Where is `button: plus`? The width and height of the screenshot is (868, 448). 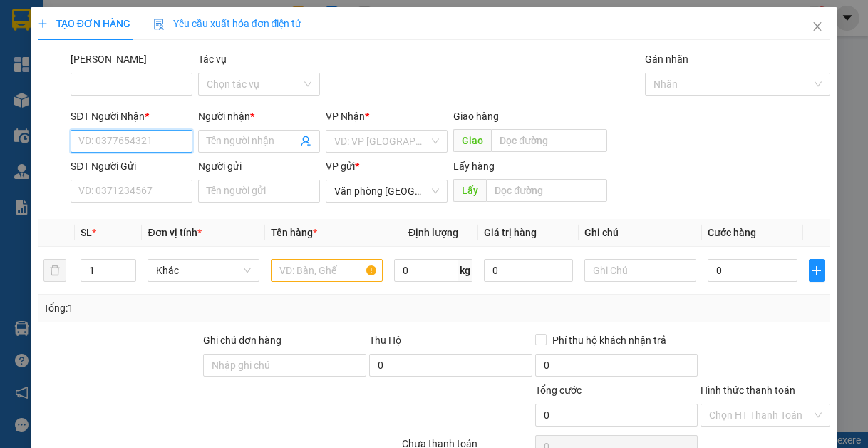
button: plus is located at coordinates (817, 271).